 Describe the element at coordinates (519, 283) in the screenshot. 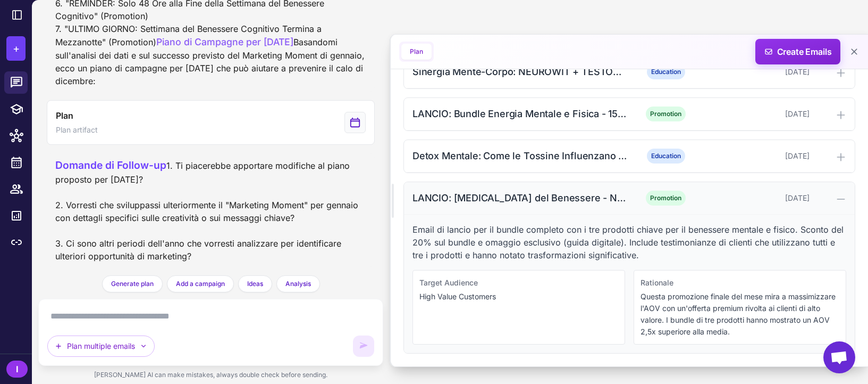

I see `div: Target Audience` at that location.